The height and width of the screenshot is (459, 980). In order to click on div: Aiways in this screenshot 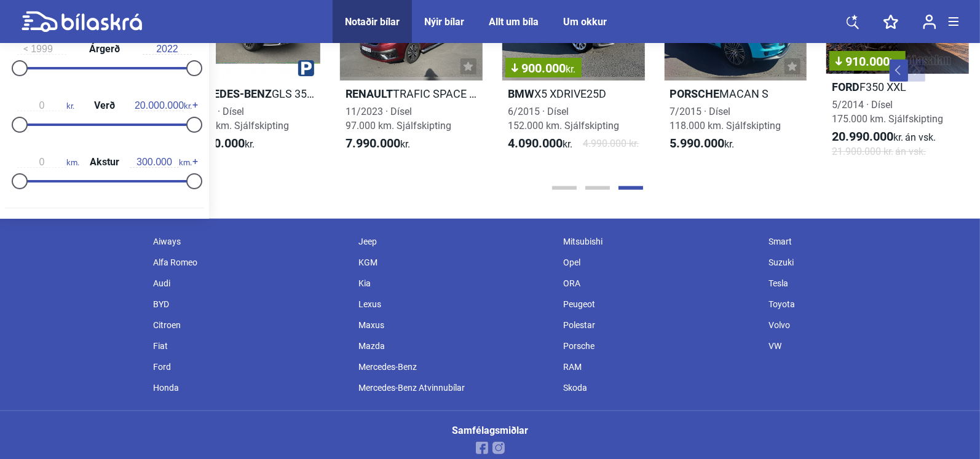, I will do `click(249, 242)`.